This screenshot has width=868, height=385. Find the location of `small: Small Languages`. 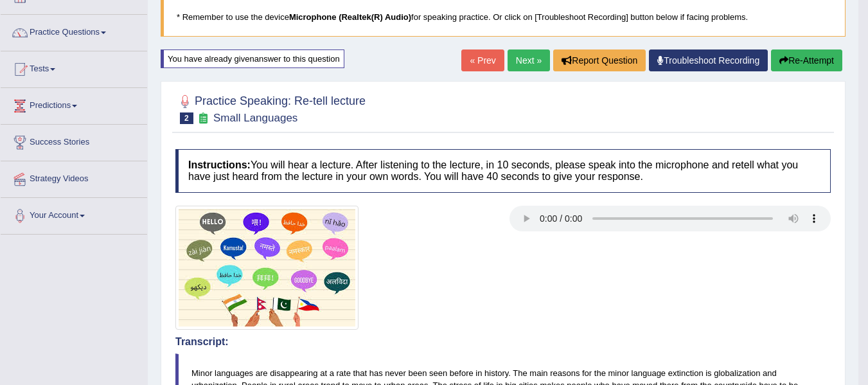

small: Small Languages is located at coordinates (255, 118).